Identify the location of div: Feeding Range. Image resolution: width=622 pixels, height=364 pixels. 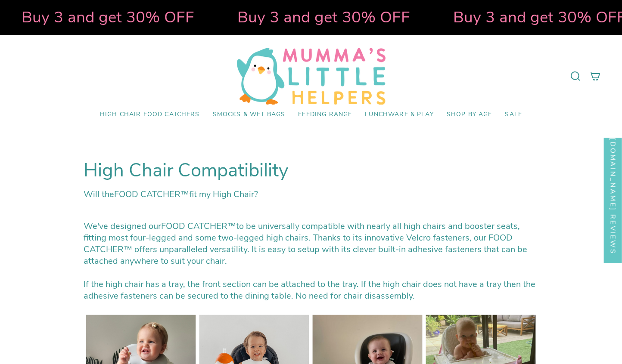
(325, 114).